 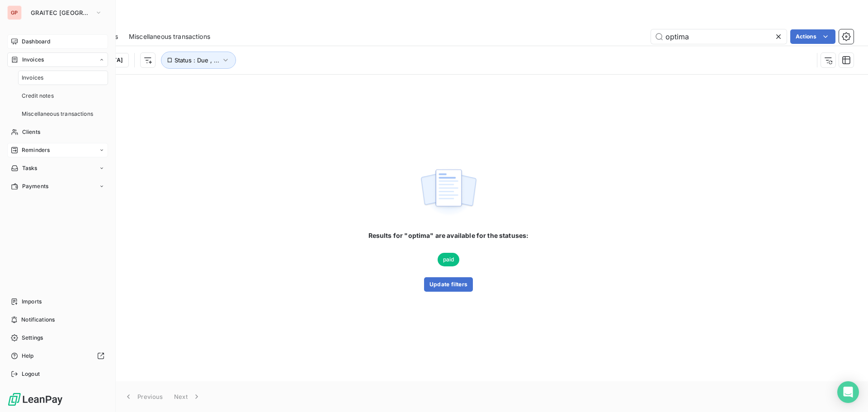 I want to click on div: Open Intercom Messenger, so click(x=849, y=392).